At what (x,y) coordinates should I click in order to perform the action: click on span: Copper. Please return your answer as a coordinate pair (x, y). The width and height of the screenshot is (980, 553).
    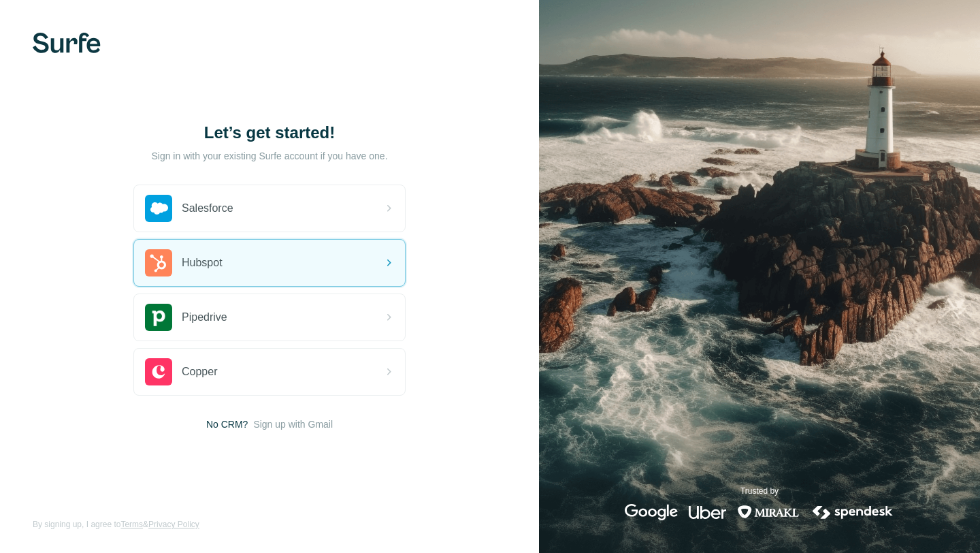
    Looking at the image, I should click on (200, 372).